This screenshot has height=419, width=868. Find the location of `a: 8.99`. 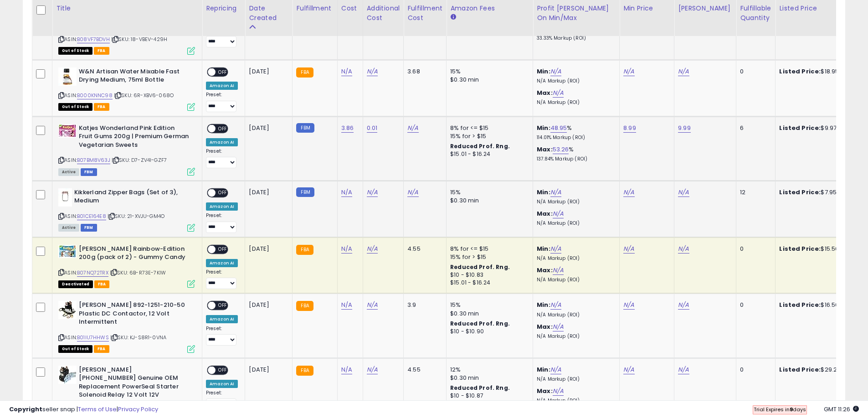

a: 8.99 is located at coordinates (630, 128).